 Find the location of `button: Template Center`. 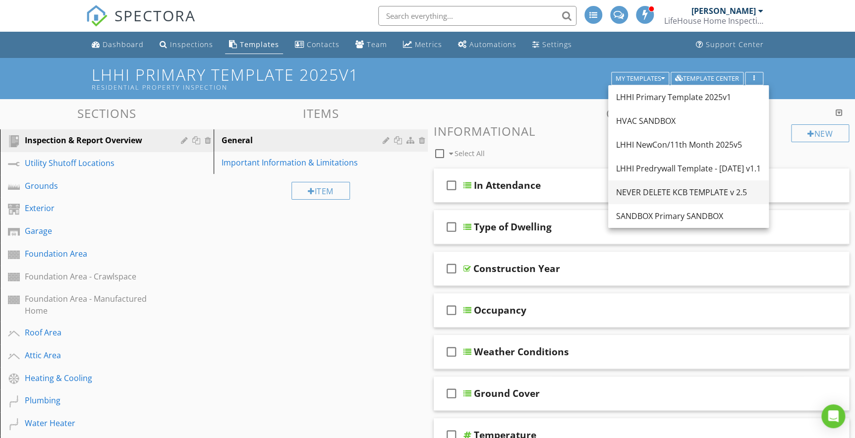

button: Template Center is located at coordinates (706, 79).